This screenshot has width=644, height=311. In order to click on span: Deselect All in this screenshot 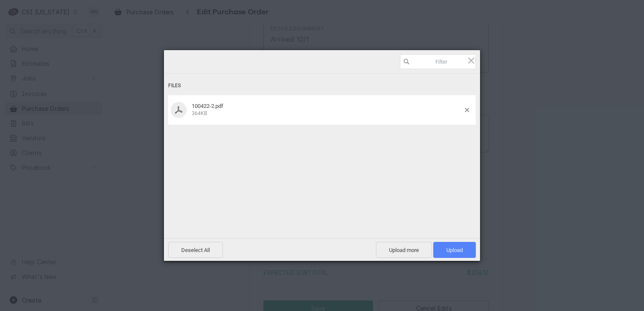, I will do `click(196, 250)`.